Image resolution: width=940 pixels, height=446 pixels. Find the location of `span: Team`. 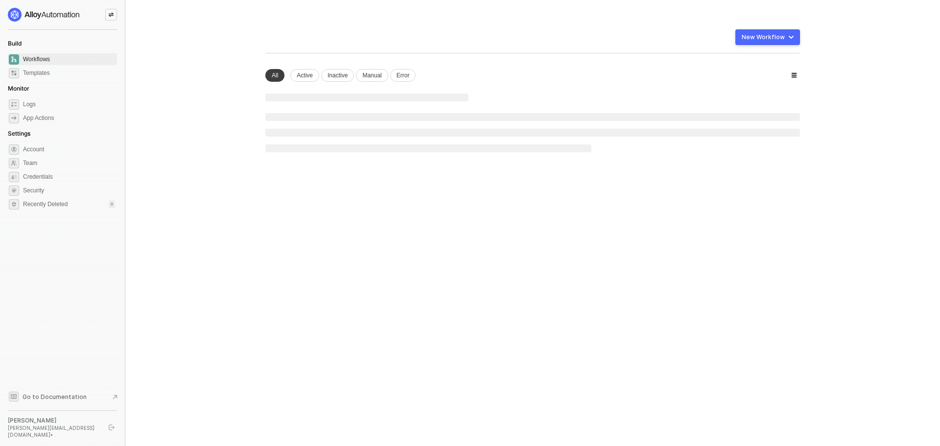

span: Team is located at coordinates (69, 163).